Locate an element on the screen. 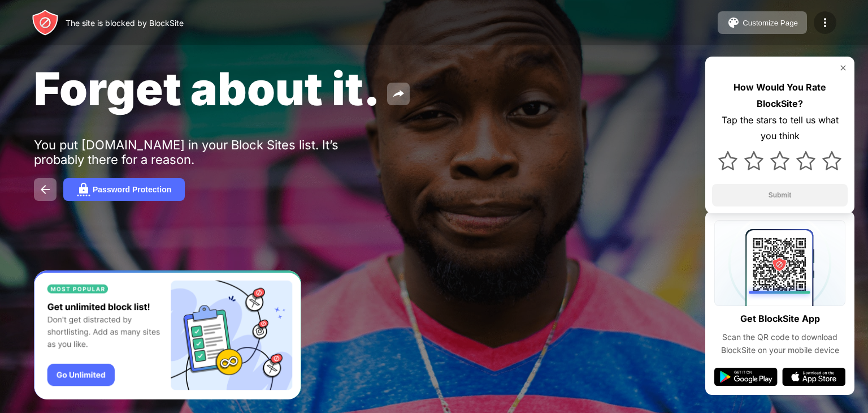 This screenshot has width=868, height=413. img: header-logo.svg is located at coordinates (45, 23).